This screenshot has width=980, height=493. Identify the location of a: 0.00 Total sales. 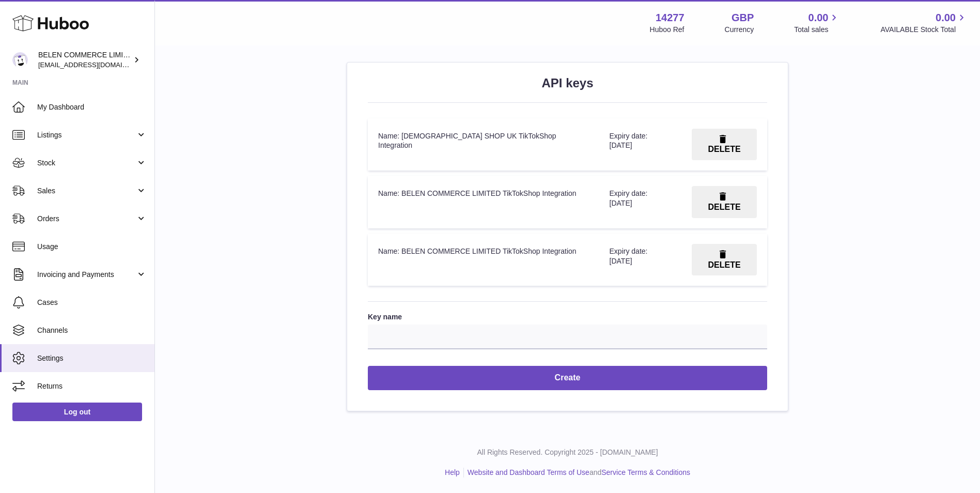
(817, 22).